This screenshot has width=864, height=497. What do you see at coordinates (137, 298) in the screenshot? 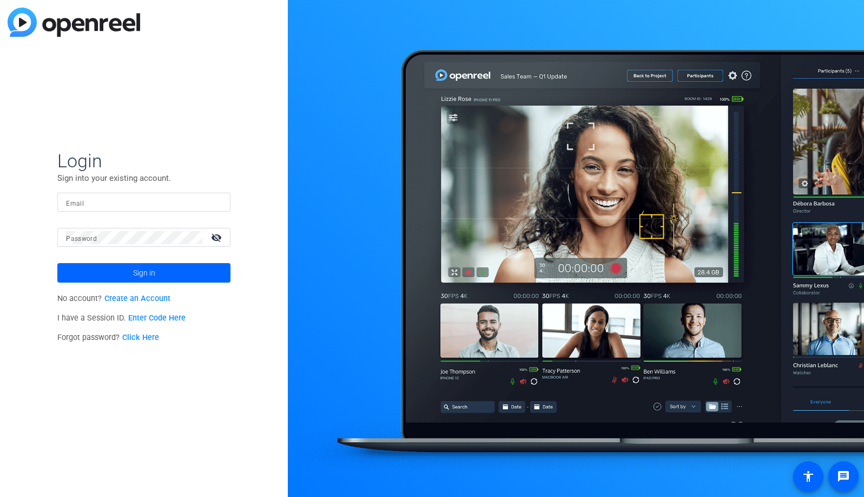
I see `a: Create an Account` at bounding box center [137, 298].